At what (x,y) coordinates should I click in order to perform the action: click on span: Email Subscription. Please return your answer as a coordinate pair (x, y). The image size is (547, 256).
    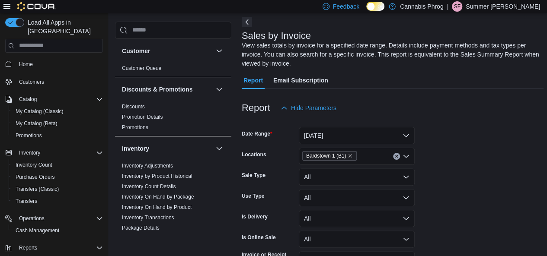
    Looking at the image, I should click on (300, 80).